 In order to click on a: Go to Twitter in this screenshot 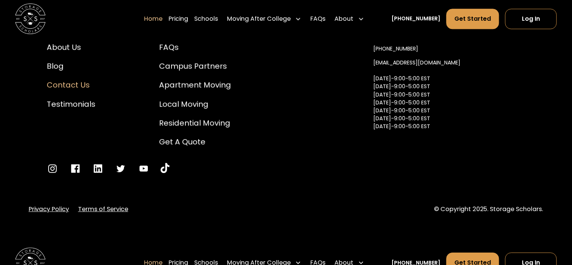, I will do `click(121, 168)`.